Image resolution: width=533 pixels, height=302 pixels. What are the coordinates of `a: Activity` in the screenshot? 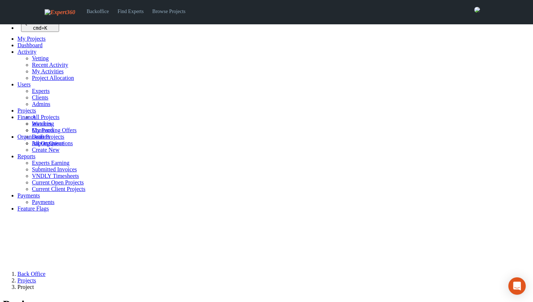 It's located at (27, 51).